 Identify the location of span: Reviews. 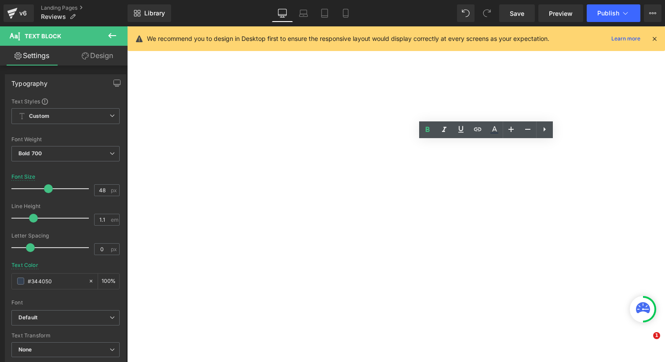
(53, 17).